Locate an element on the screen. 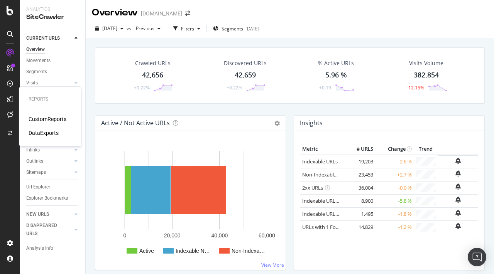 The height and width of the screenshot is (274, 494). text: 0 is located at coordinates (125, 236).